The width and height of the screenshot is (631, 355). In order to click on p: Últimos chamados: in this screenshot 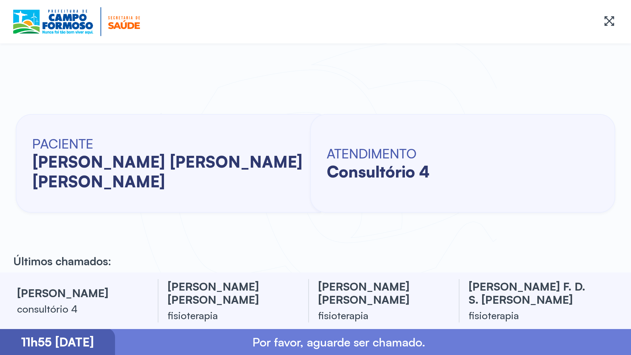, I will do `click(62, 261)`.